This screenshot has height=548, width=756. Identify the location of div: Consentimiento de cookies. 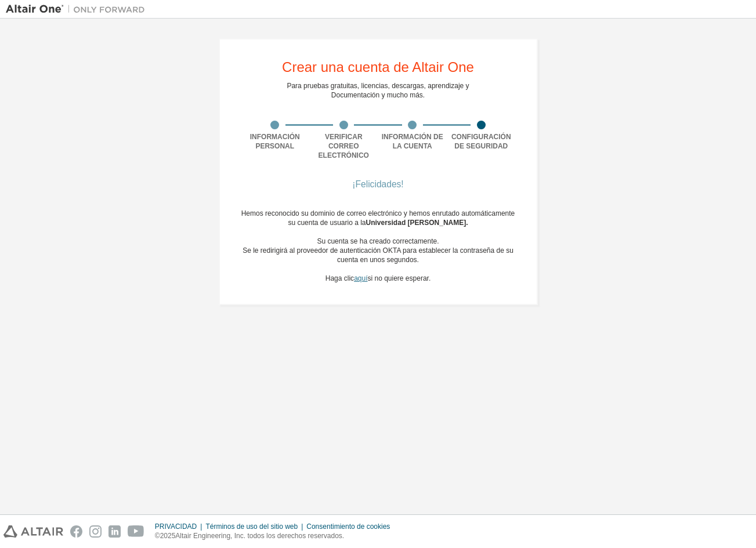
(352, 527).